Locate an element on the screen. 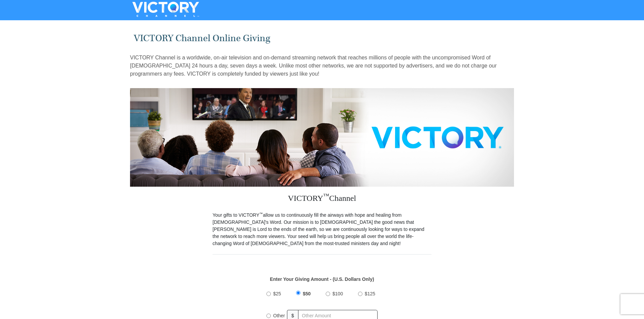  p: VICTORY Channel is a worldwide, on-air television and on-demand streaming network that reaches mi... is located at coordinates (322, 66).